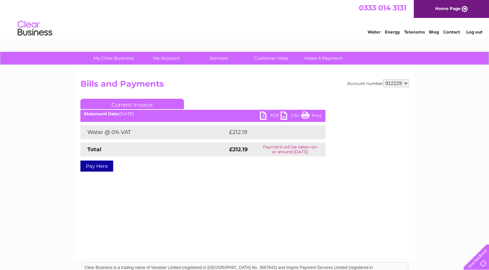 The image size is (489, 270). What do you see at coordinates (270, 132) in the screenshot?
I see `td: £212.19` at bounding box center [270, 132].